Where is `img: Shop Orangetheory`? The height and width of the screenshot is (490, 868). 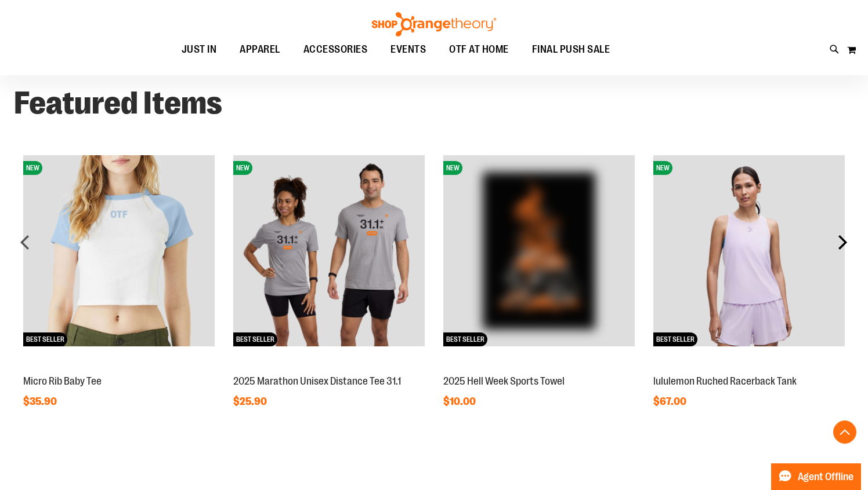
img: Shop Orangetheory is located at coordinates (434, 24).